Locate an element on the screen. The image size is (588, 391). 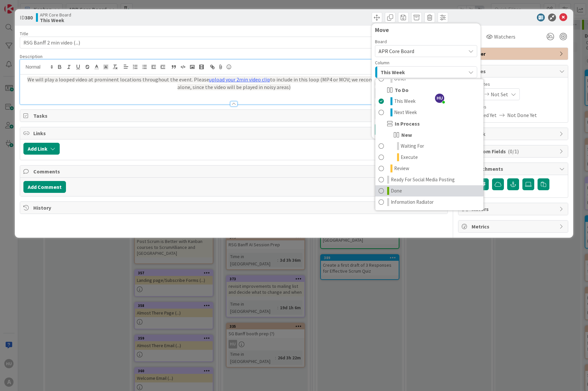
span: Information Radiator is located at coordinates (412, 202).